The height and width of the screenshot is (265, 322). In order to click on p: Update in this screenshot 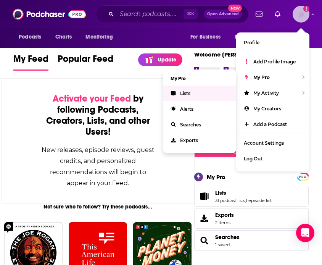, I will do `click(167, 60)`.